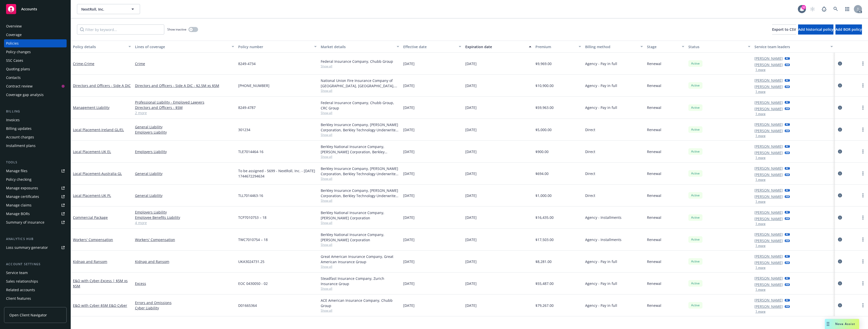 The height and width of the screenshot is (329, 868). What do you see at coordinates (89, 64) in the screenshot?
I see `span: - Crime` at bounding box center [89, 64].